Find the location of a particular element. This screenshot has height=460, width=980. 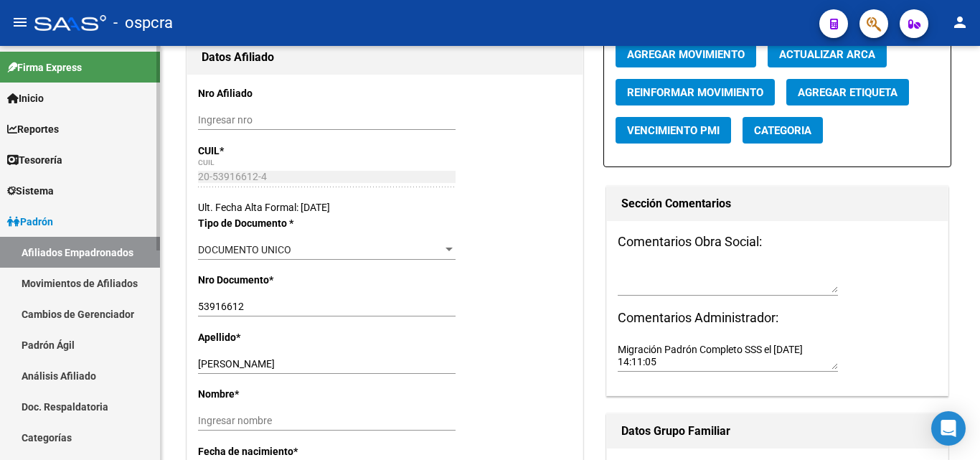

h1: Datos Afiliado is located at coordinates (385, 57).